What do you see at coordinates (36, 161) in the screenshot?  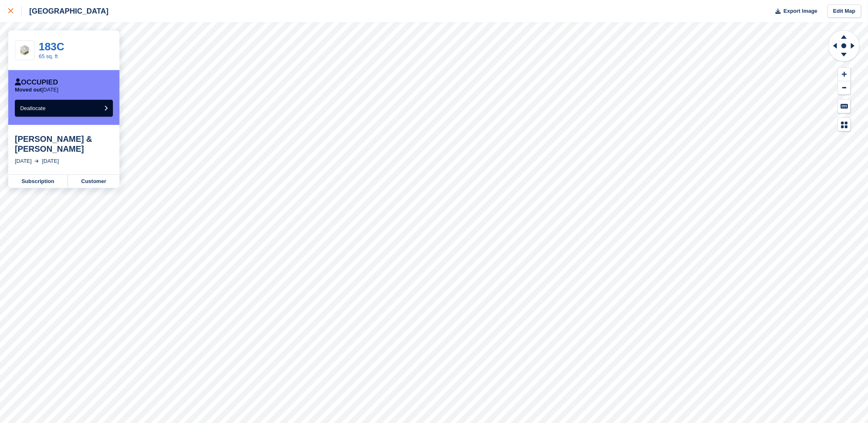 I see `img: arrow-right-light-icn-cde0832a797a2874e46488d9cf13f60e5c3a73dbe684e267c42b8395dfbc2abf.svg` at bounding box center [36, 161].